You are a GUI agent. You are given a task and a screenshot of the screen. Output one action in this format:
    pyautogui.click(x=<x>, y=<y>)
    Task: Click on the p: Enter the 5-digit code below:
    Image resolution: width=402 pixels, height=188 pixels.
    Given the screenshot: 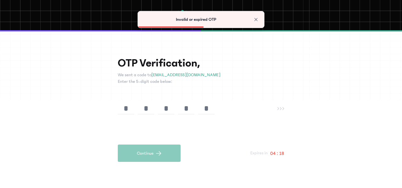 What is the action you would take?
    pyautogui.click(x=201, y=81)
    